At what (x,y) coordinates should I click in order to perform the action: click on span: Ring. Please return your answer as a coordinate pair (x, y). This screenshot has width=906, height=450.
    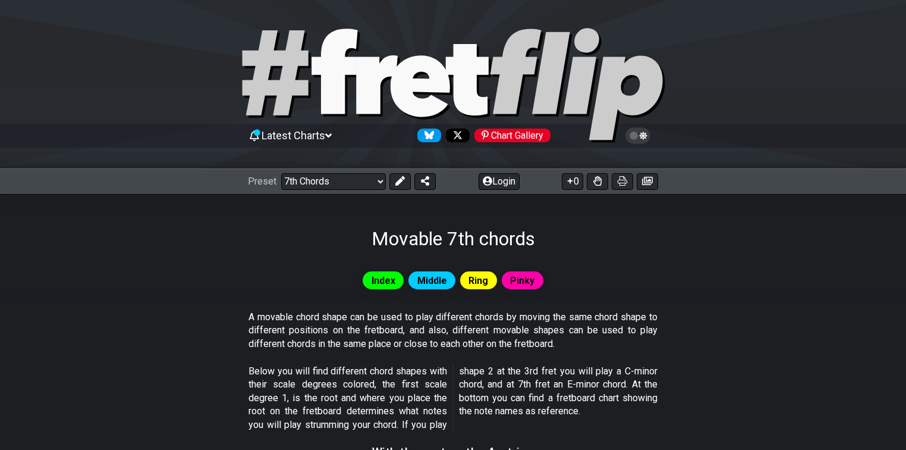
    Looking at the image, I should click on (478, 280).